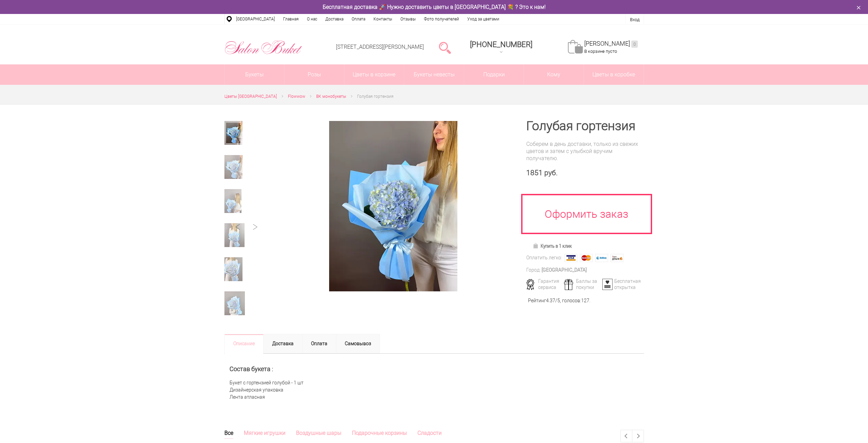 The image size is (868, 443). What do you see at coordinates (544, 284) in the screenshot?
I see `div: Гарантия сервиса` at bounding box center [544, 284].